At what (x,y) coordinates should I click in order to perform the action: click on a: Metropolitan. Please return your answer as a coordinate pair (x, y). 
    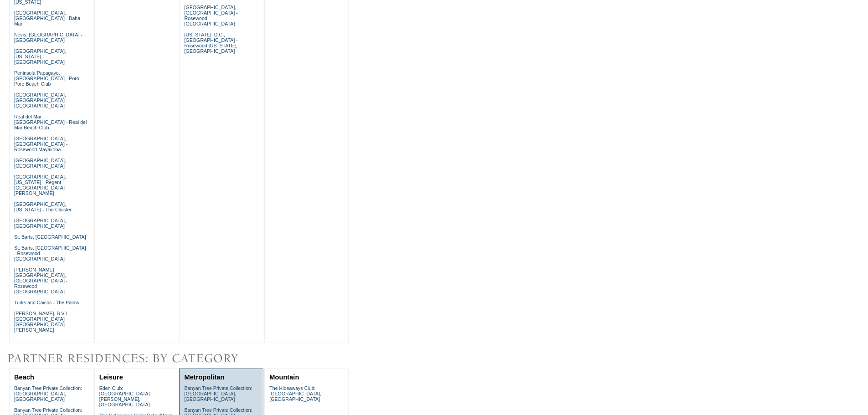
    Looking at the image, I should click on (204, 377).